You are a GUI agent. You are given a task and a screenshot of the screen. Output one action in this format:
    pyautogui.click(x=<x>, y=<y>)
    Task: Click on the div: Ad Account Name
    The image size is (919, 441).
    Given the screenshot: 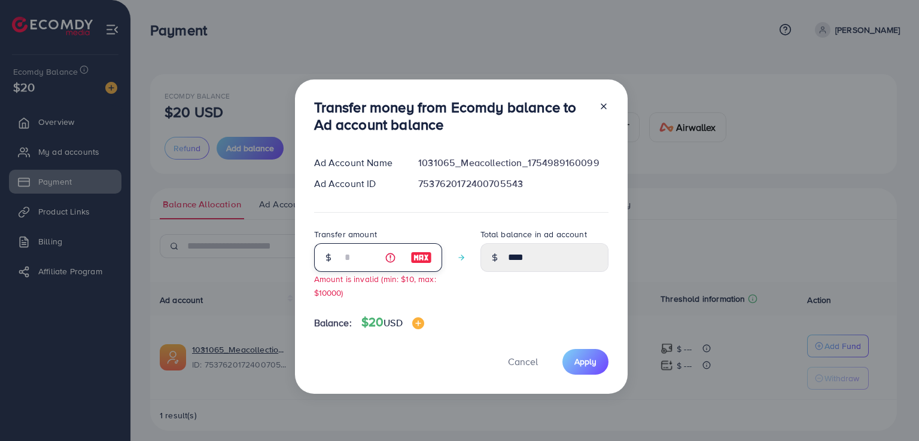 What is the action you would take?
    pyautogui.click(x=357, y=163)
    